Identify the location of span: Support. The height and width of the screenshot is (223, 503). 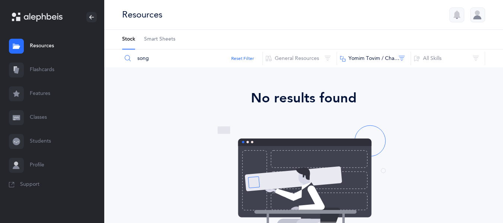
(30, 185).